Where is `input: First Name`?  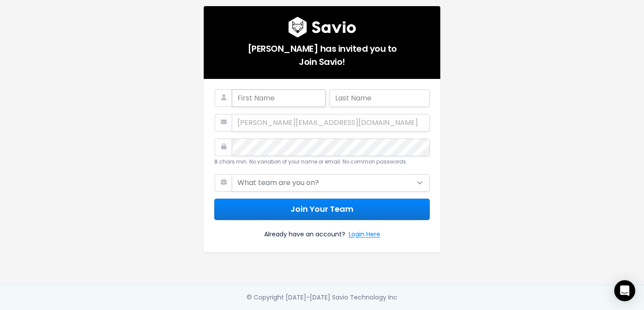 input: First Name is located at coordinates (279, 98).